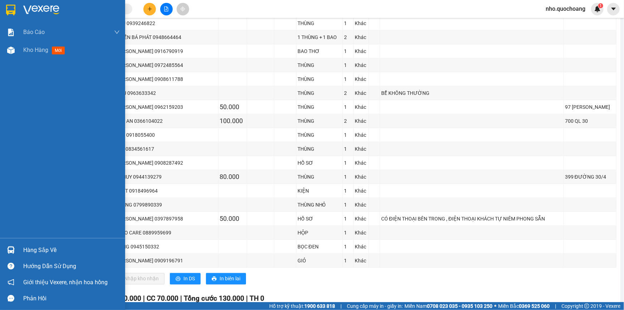 This screenshot has width=624, height=310. What do you see at coordinates (11, 32) in the screenshot?
I see `img: solution-icon` at bounding box center [11, 32].